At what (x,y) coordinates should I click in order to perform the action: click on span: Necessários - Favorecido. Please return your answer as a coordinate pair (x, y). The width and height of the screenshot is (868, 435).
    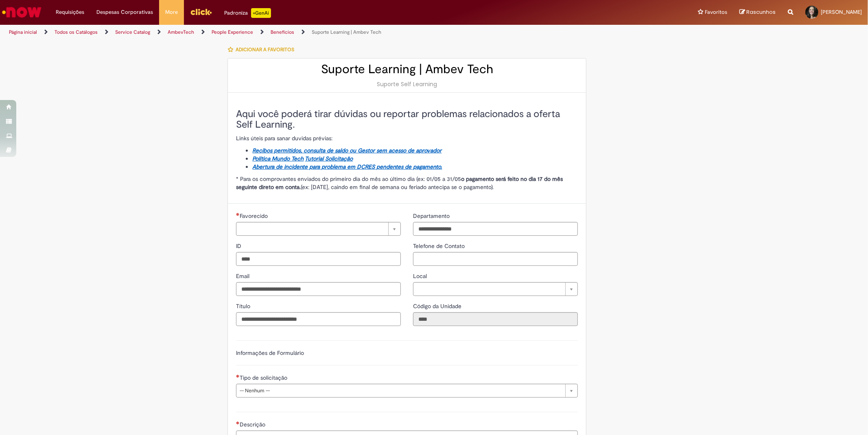
    Looking at the image, I should click on (254, 216).